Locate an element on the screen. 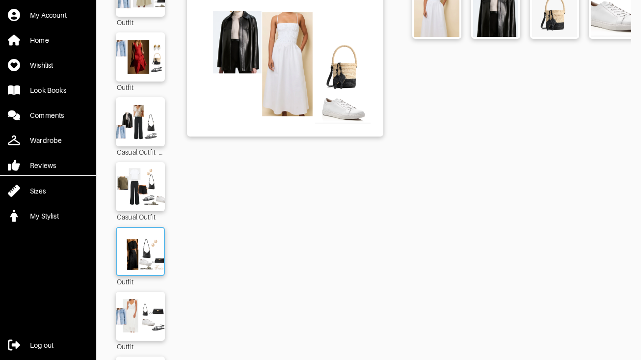 The image size is (641, 360). img: Outfit Casual Outfit is located at coordinates (140, 187).